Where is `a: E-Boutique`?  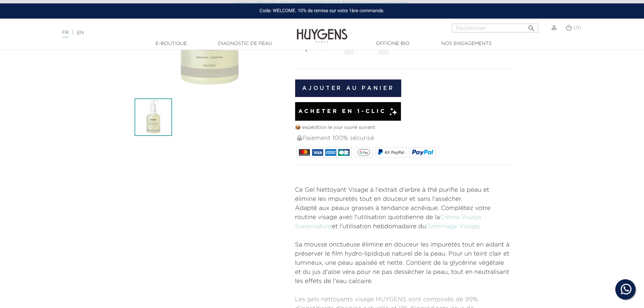
a: E-Boutique is located at coordinates (171, 43).